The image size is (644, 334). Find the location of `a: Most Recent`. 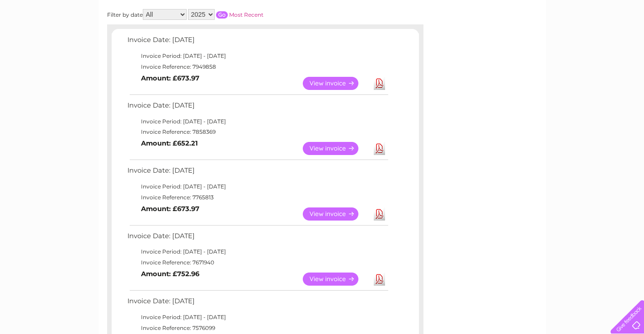

a: Most Recent is located at coordinates (246, 14).